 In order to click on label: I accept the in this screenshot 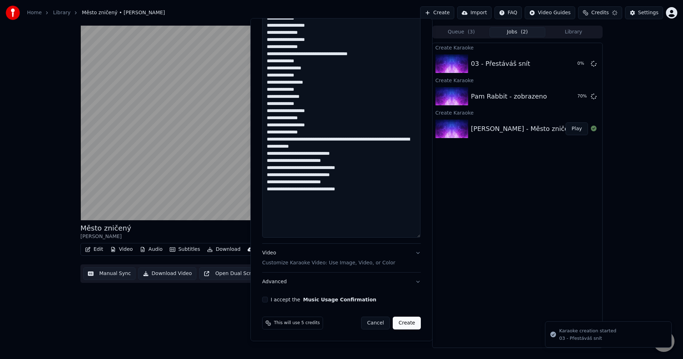, I will do `click(324, 300)`.